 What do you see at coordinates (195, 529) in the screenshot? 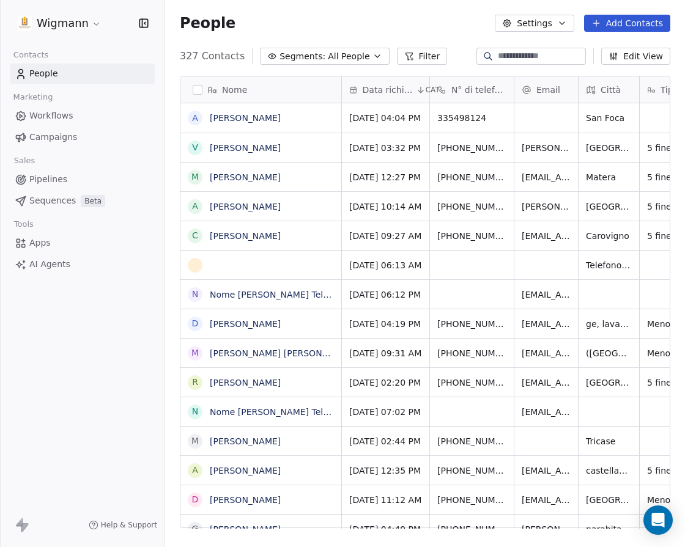
I see `div: G` at bounding box center [195, 529].